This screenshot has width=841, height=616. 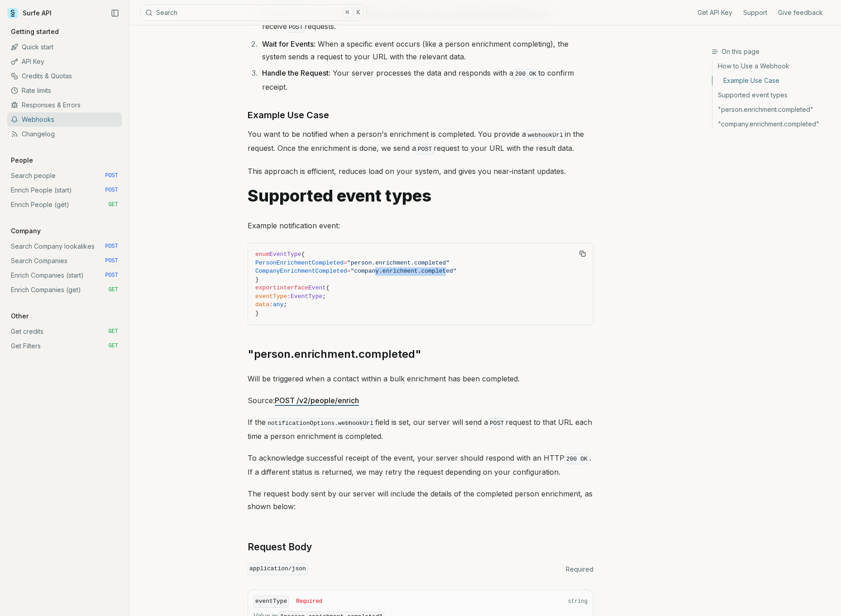 What do you see at coordinates (26, 231) in the screenshot?
I see `p: Company` at bounding box center [26, 231].